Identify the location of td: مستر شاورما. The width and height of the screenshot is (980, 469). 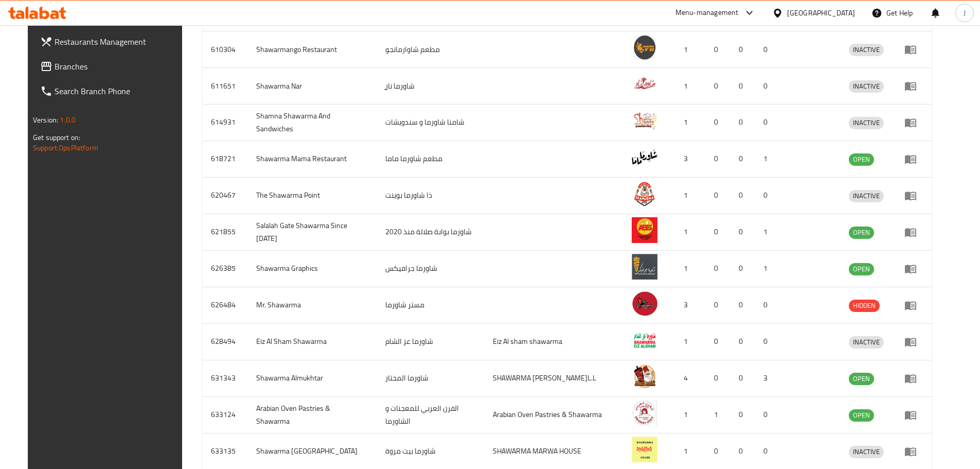
(431, 305).